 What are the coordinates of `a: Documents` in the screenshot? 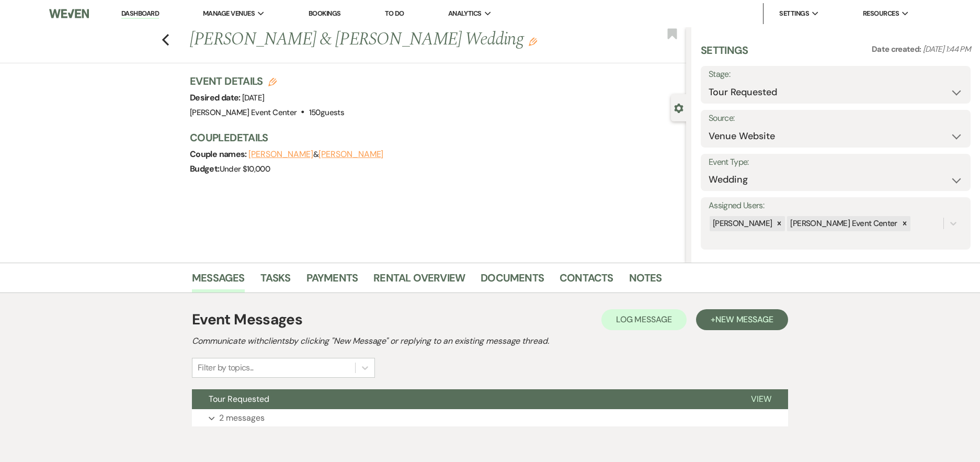 It's located at (512, 281).